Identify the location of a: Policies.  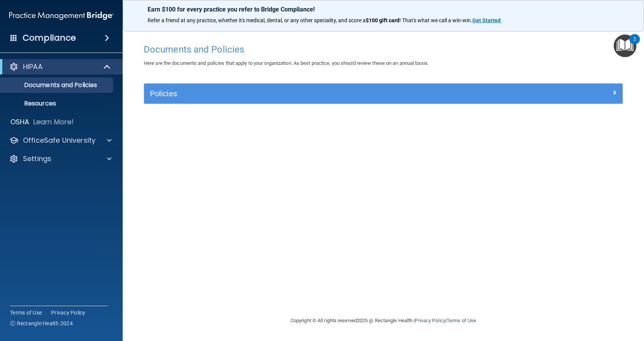
(384, 93).